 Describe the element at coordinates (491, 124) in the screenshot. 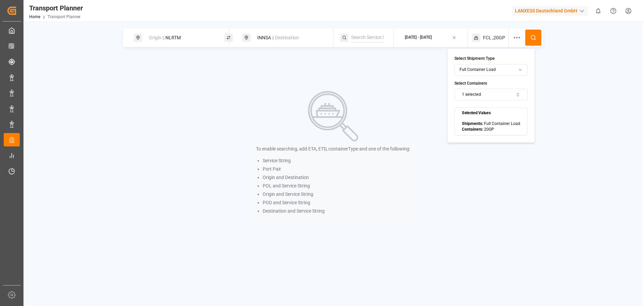

I see `div: Full Container Load` at that location.